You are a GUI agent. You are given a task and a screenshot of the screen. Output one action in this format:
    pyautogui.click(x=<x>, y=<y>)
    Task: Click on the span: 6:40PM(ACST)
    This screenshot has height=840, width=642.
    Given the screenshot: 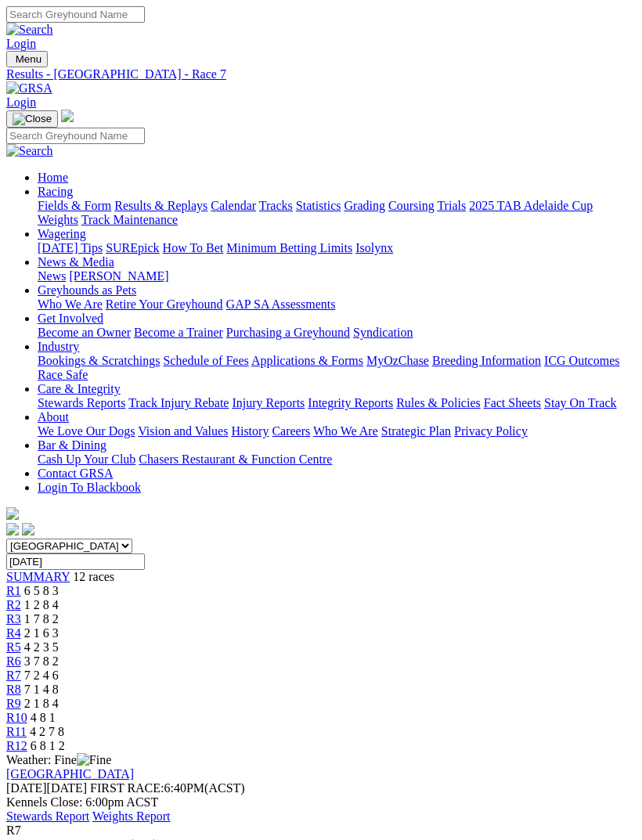 What is the action you would take?
    pyautogui.click(x=168, y=787)
    